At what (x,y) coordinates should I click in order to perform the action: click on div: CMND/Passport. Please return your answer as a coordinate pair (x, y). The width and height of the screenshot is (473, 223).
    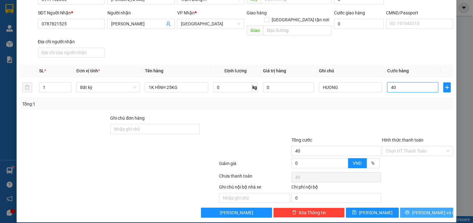
    Looking at the image, I should click on (419, 13).